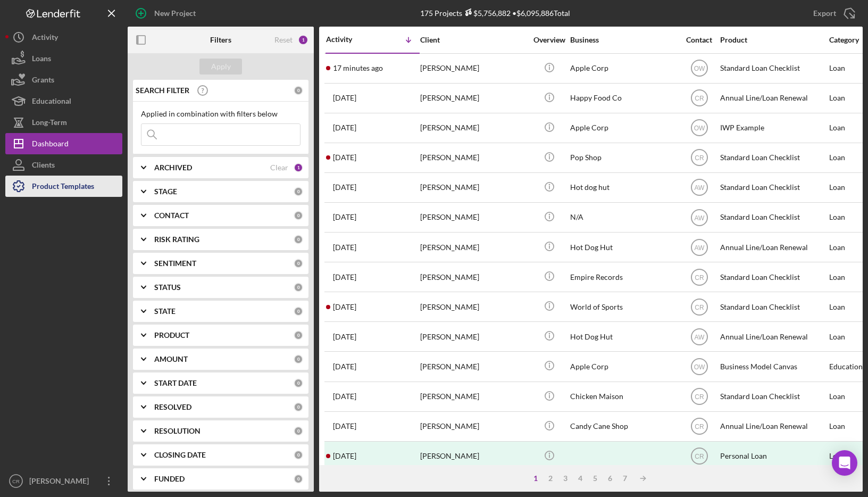  I want to click on time: 2025-08-15 17:01, so click(345, 307).